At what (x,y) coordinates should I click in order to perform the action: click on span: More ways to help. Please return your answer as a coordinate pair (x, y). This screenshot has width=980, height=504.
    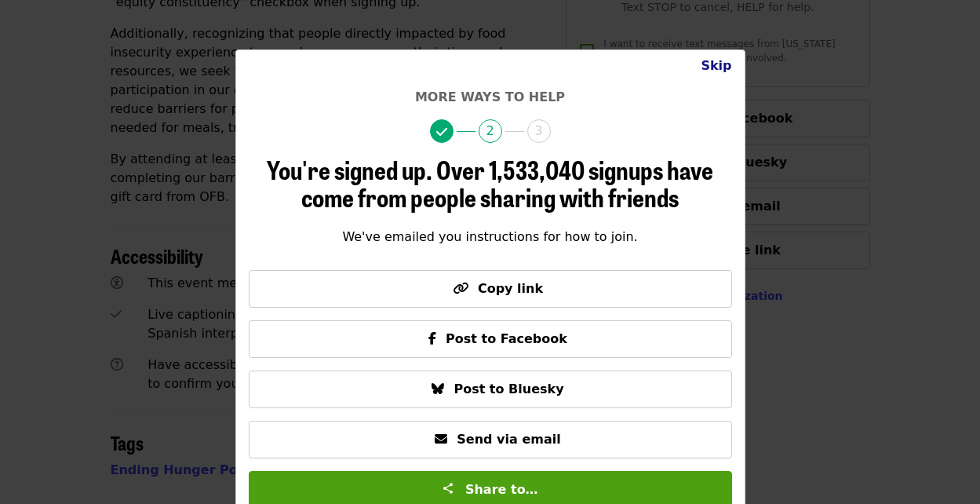
    Looking at the image, I should click on (490, 96).